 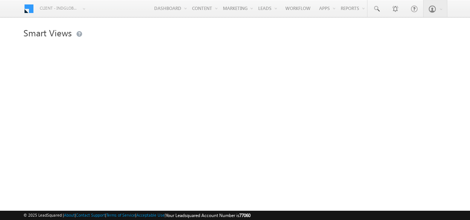 What do you see at coordinates (208, 215) in the screenshot?
I see `span: Your Leadsquared Account Number is` at bounding box center [208, 215].